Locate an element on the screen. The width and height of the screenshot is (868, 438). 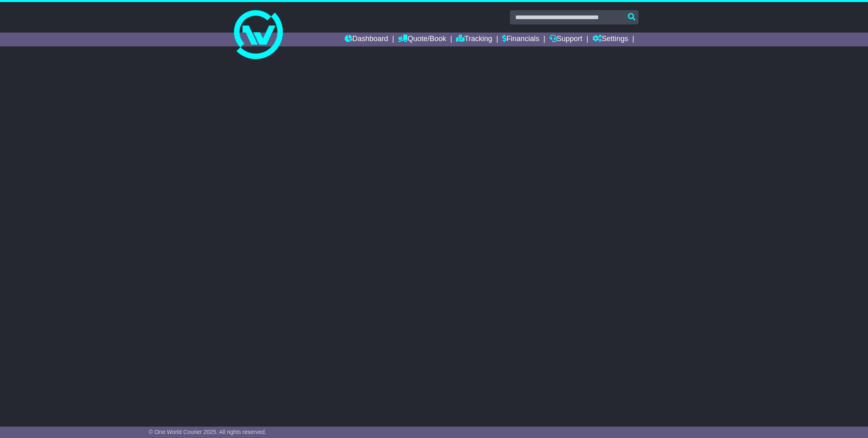
a: Settings is located at coordinates (610, 39).